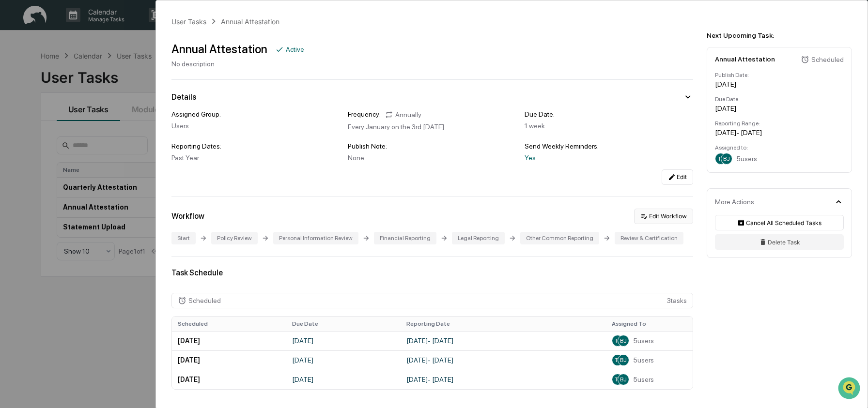 The width and height of the screenshot is (868, 408). I want to click on button: Edit Workflow, so click(663, 217).